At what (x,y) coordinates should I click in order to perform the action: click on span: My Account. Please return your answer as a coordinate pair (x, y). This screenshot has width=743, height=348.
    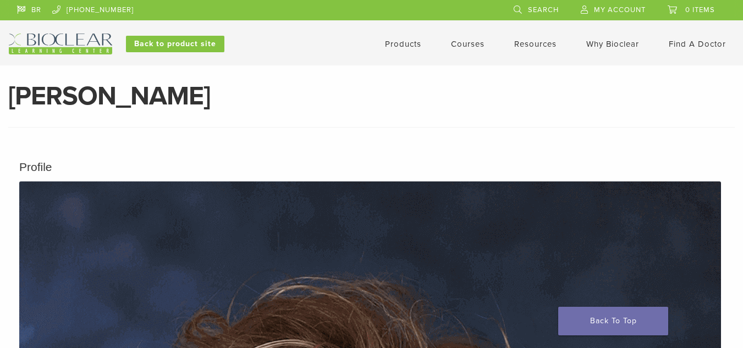
    Looking at the image, I should click on (620, 10).